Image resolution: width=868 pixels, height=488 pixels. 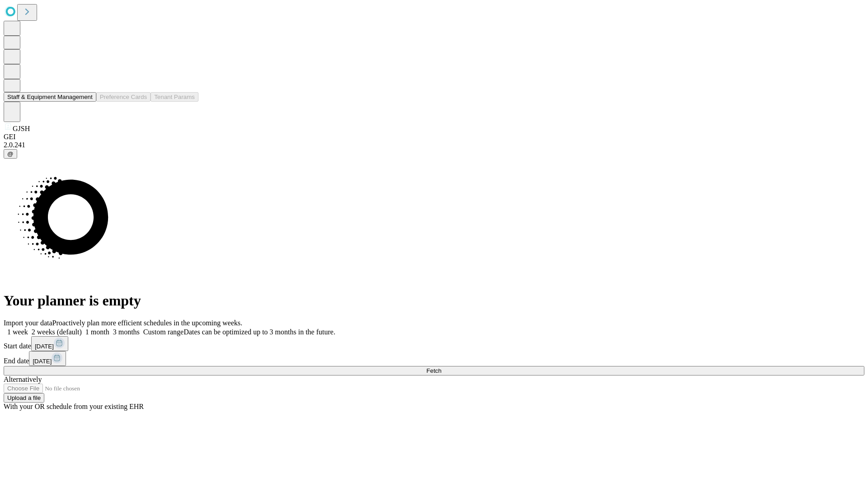 I want to click on span: Fetch, so click(x=434, y=370).